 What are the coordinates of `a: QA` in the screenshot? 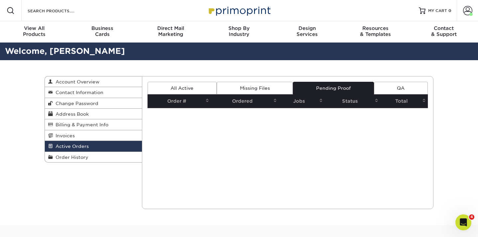 It's located at (401, 88).